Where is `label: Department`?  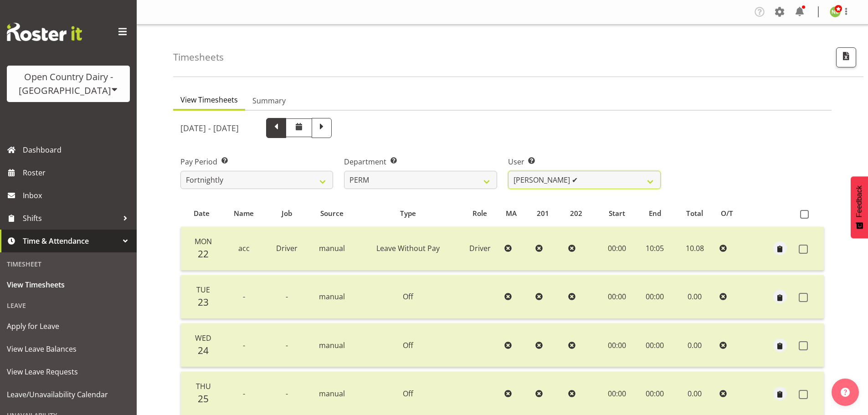 label: Department is located at coordinates (420, 162).